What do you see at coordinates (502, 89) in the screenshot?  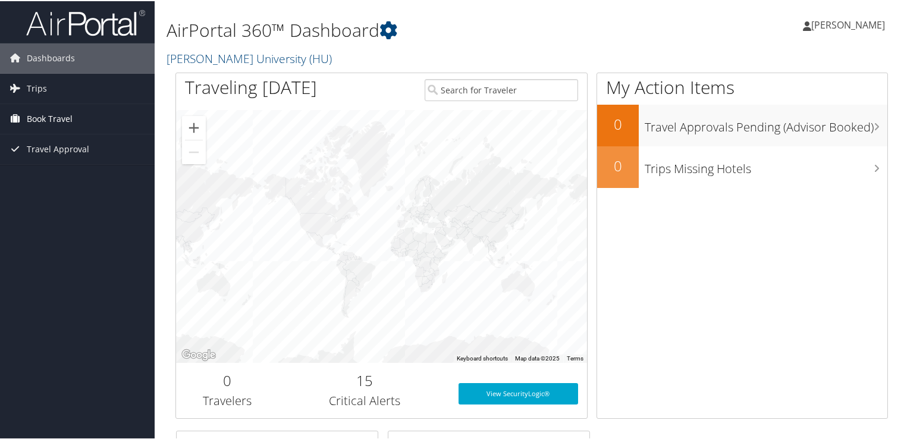 I see `input: Search for Traveler` at bounding box center [502, 89].